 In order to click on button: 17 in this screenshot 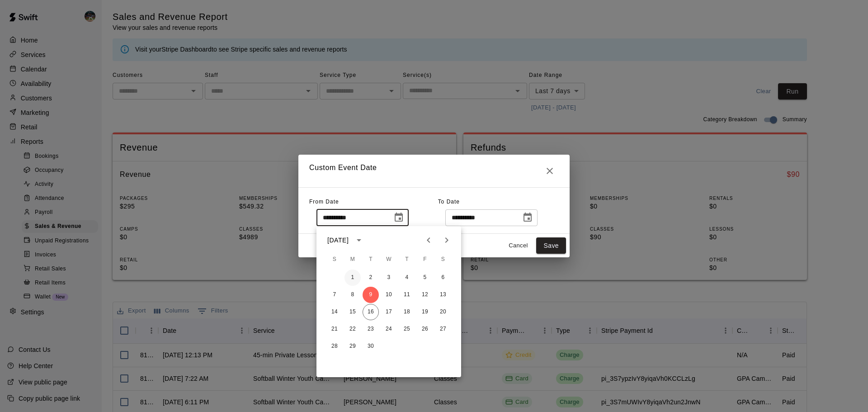, I will do `click(388, 312)`.